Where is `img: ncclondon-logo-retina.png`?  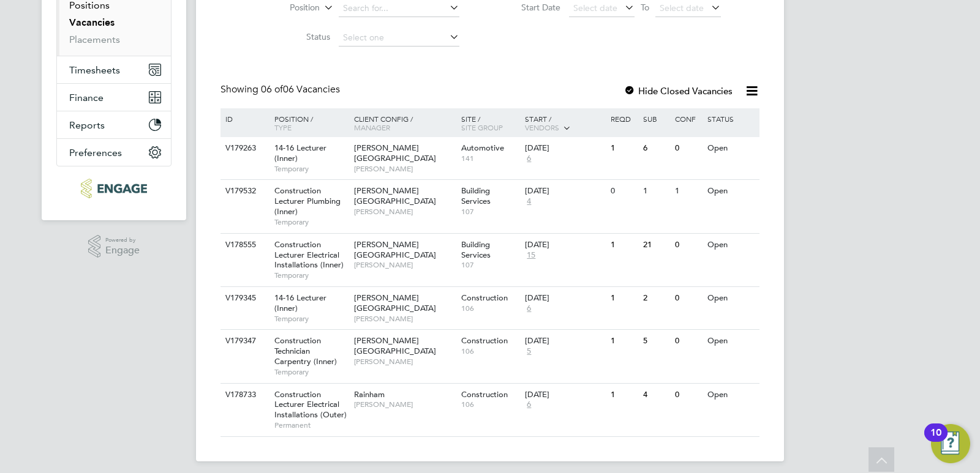
img: ncclondon-logo-retina.png is located at coordinates (113, 189).